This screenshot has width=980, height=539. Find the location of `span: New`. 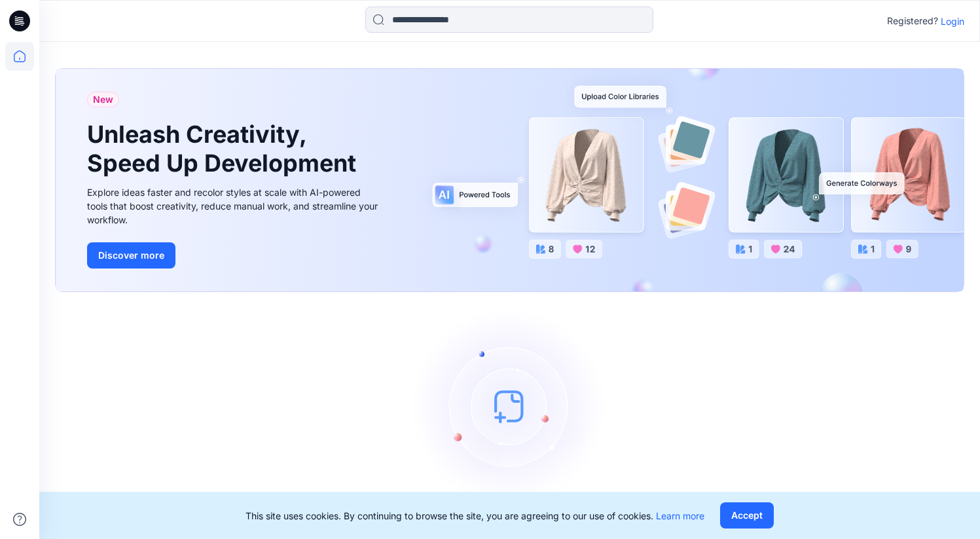

span: New is located at coordinates (103, 100).